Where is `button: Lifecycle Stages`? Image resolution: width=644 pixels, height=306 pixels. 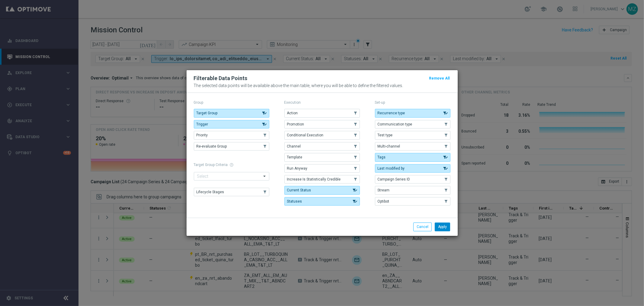
button: Lifecycle Stages is located at coordinates (232, 192).